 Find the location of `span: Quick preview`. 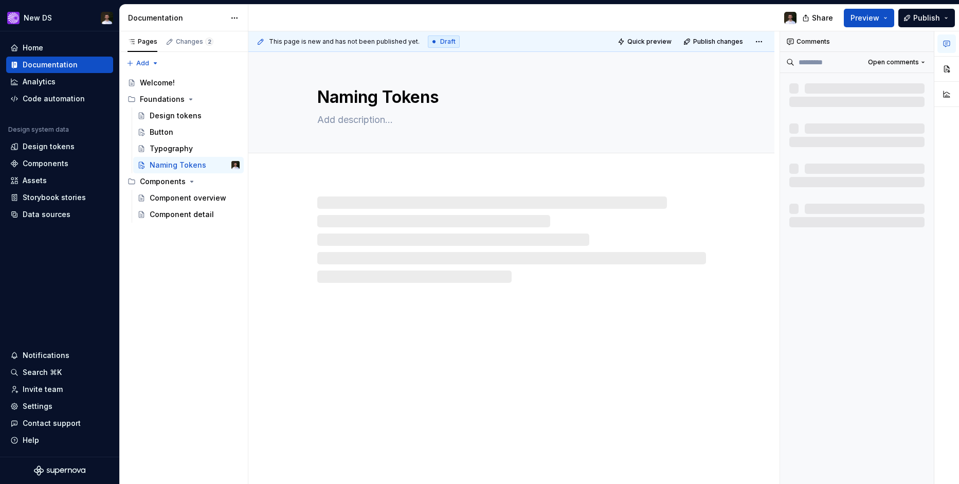

span: Quick preview is located at coordinates (650, 42).